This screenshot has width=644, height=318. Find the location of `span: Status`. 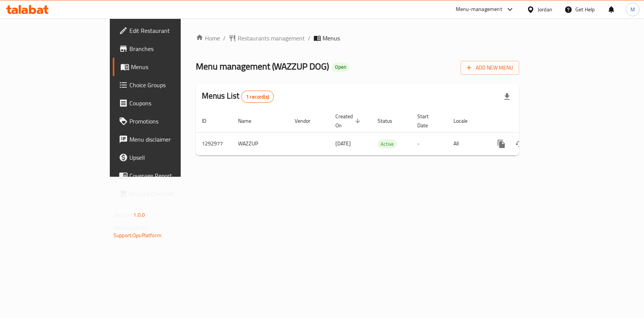

span: Status is located at coordinates (390, 121).